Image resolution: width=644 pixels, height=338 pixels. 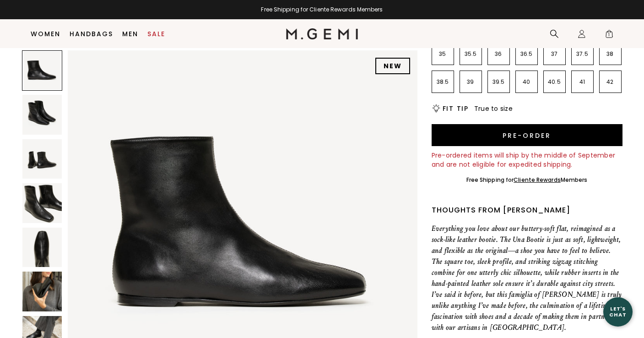 I want to click on p: 37, so click(x=555, y=54).